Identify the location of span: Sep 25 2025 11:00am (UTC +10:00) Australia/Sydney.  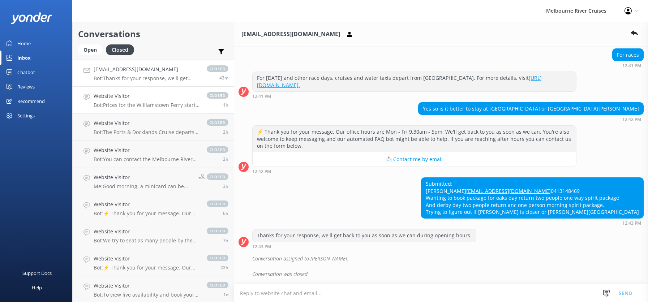
(225, 132).